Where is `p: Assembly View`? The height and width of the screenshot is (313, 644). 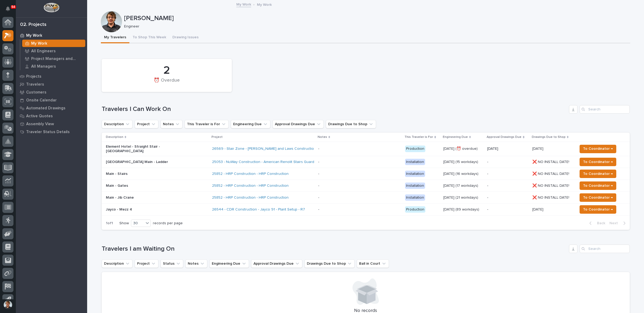
p: Assembly View is located at coordinates (40, 124).